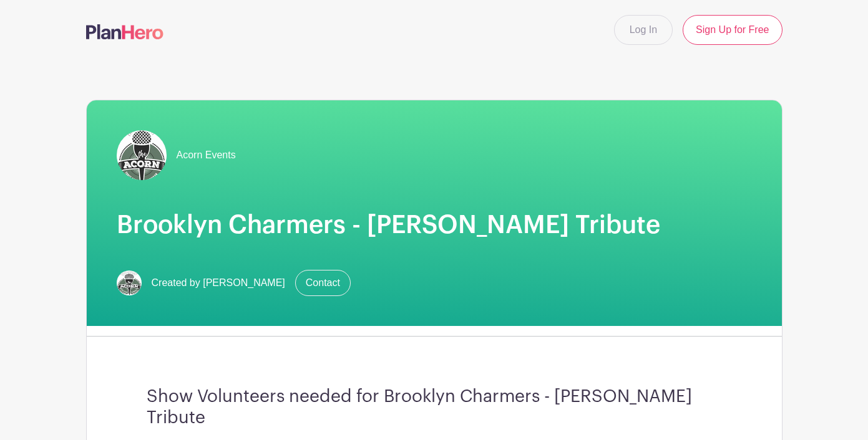 The width and height of the screenshot is (868, 440). What do you see at coordinates (643, 30) in the screenshot?
I see `a: Log In` at bounding box center [643, 30].